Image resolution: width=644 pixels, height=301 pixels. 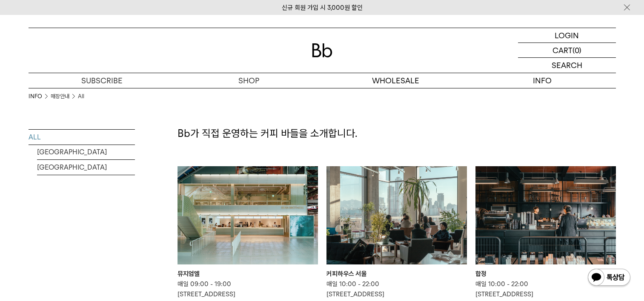 What do you see at coordinates (546, 274) in the screenshot?
I see `div: 합정` at bounding box center [546, 274].